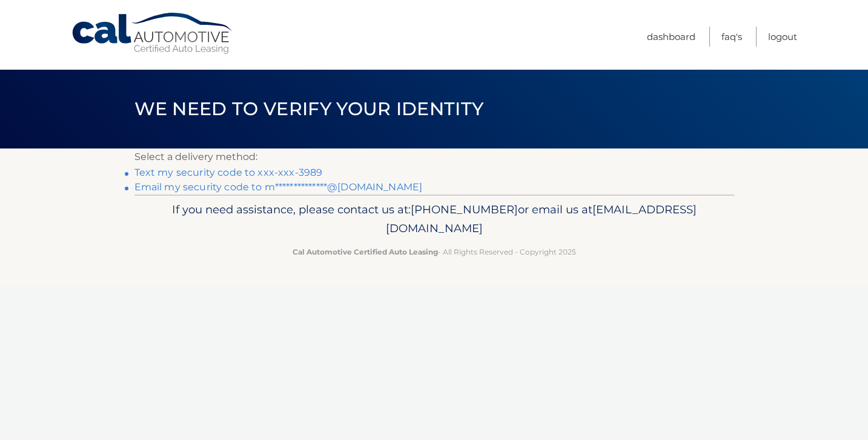  I want to click on a: Logout, so click(782, 36).